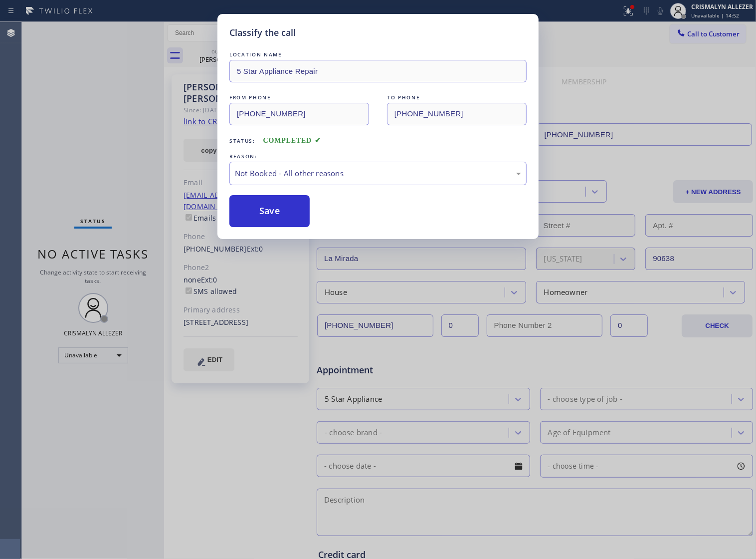 This screenshot has height=559, width=756. What do you see at coordinates (270, 211) in the screenshot?
I see `button: Save` at bounding box center [270, 211].